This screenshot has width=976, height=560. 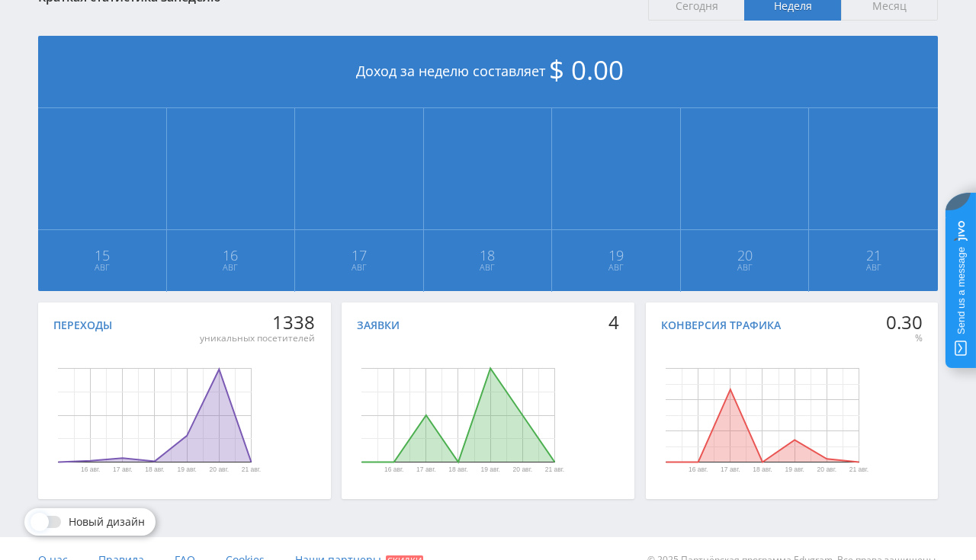 What do you see at coordinates (359, 255) in the screenshot?
I see `span: 17` at bounding box center [359, 255].